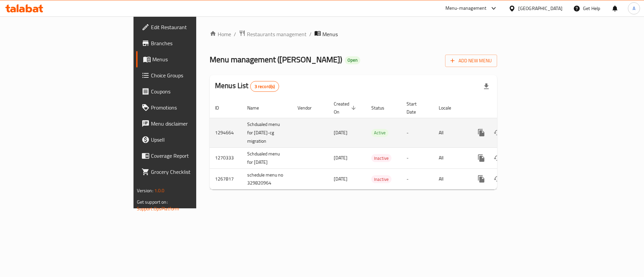 Image resolution: width=644 pixels, height=277 pixels. What do you see at coordinates (353, 60) in the screenshot?
I see `div: Open` at bounding box center [353, 60].